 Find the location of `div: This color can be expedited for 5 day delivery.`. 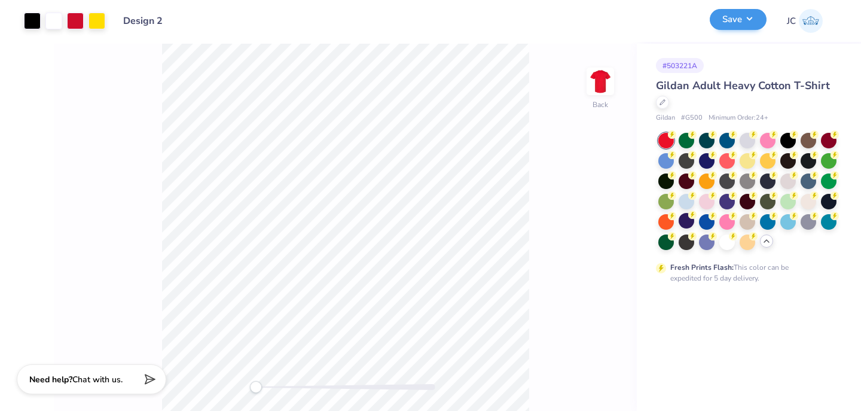

div: This color can be expedited for 5 day delivery. is located at coordinates (744, 273).